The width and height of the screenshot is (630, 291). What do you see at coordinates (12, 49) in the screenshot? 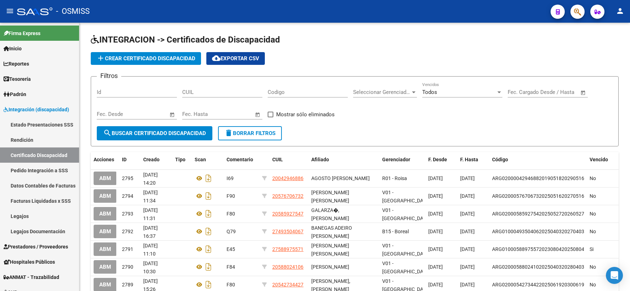
I see `span: Inicio` at bounding box center [12, 49].